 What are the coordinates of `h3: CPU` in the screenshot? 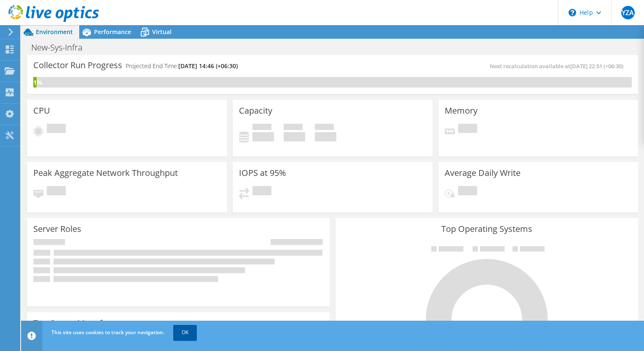 It's located at (42, 111).